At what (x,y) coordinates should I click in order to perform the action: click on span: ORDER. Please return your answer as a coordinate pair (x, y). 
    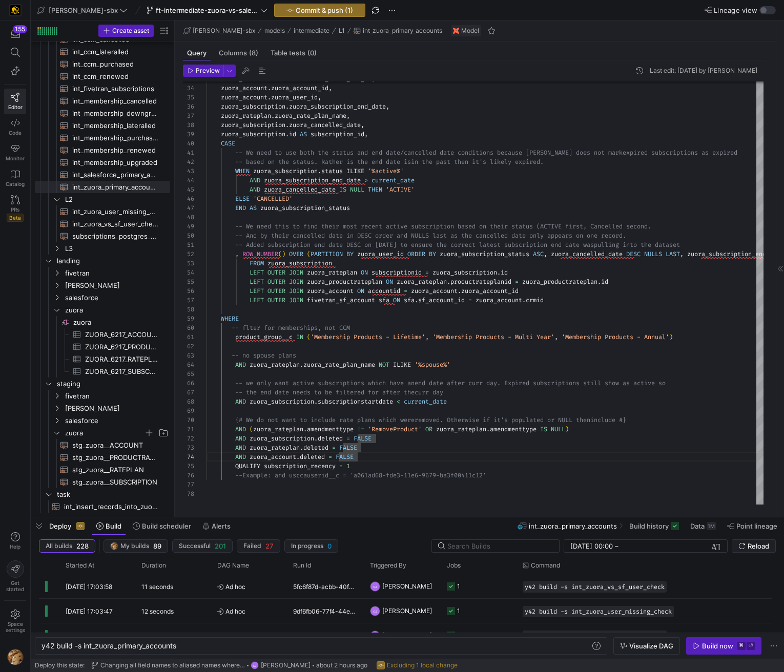
    Looking at the image, I should click on (416, 254).